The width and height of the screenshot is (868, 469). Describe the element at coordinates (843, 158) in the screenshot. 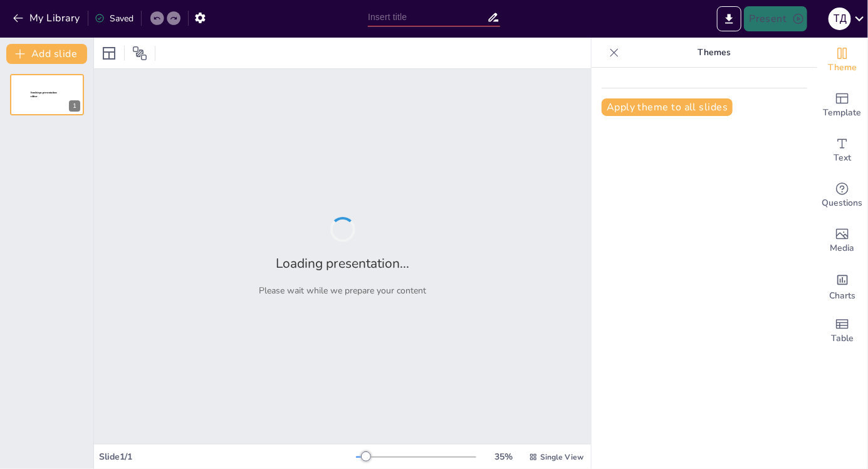

I see `span: Text` at that location.